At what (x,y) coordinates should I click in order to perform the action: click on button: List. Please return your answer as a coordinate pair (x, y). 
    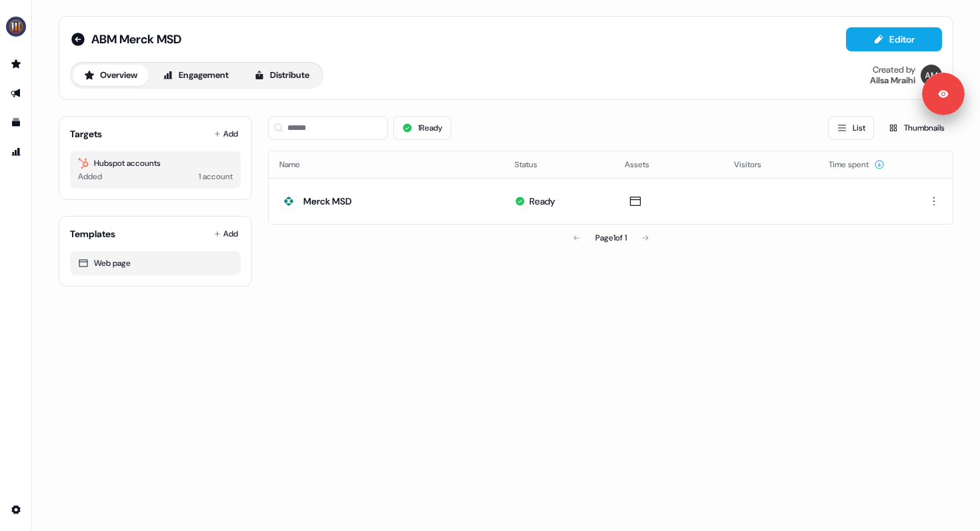
    Looking at the image, I should click on (851, 128).